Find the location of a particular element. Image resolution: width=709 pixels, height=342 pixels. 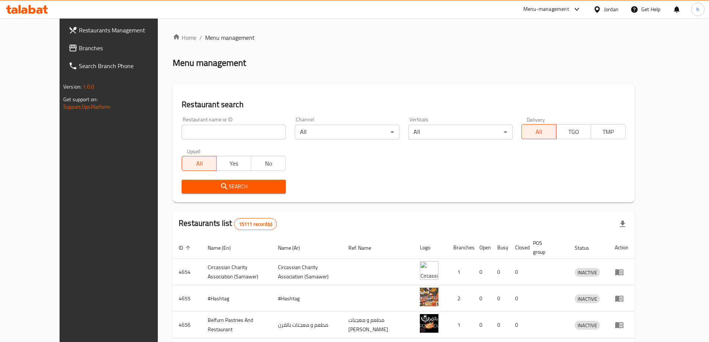

span: Restaurants Management is located at coordinates (125, 30).